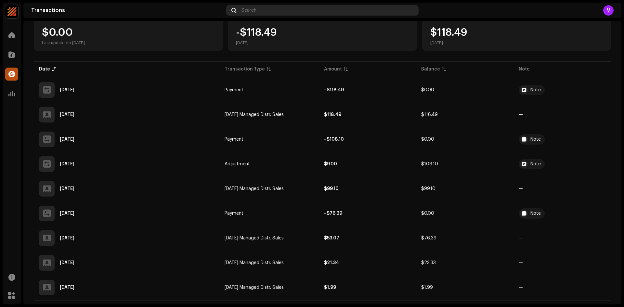 Image resolution: width=624 pixels, height=307 pixels. I want to click on div: Sep 30, 2025, so click(67, 115).